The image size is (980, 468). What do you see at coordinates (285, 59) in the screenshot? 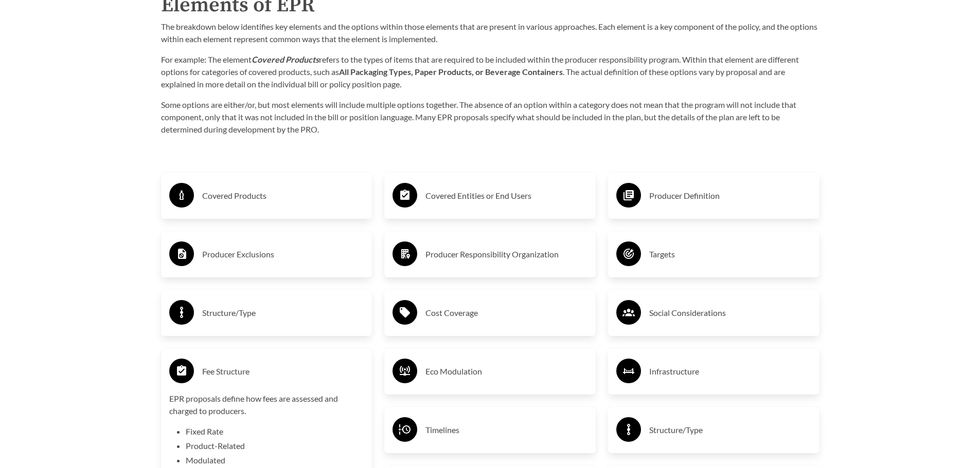
I see `strong: Covered Products` at bounding box center [285, 59].